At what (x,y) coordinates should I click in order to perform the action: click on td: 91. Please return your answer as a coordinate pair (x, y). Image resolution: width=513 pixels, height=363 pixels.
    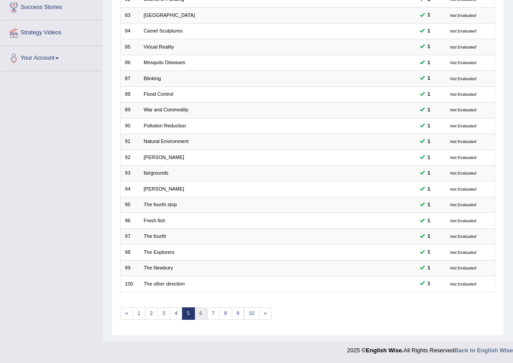
    Looking at the image, I should click on (130, 142).